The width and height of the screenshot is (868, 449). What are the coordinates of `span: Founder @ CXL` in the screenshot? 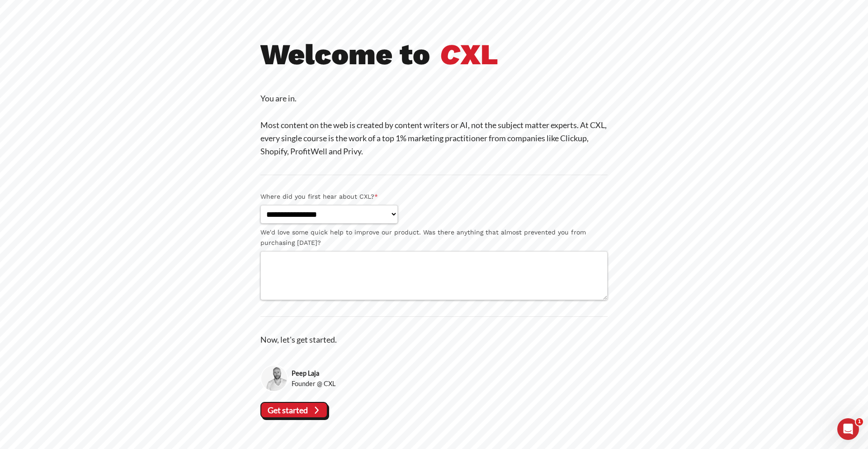 It's located at (314, 384).